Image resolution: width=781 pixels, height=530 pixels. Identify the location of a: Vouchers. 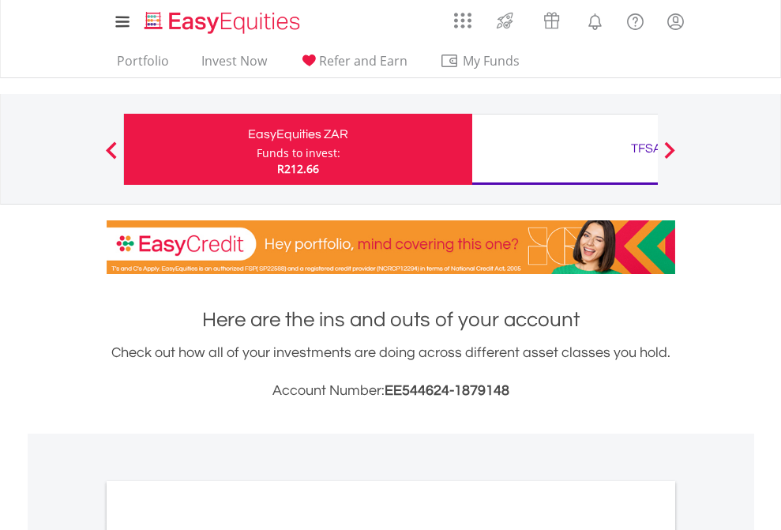
(551, 18).